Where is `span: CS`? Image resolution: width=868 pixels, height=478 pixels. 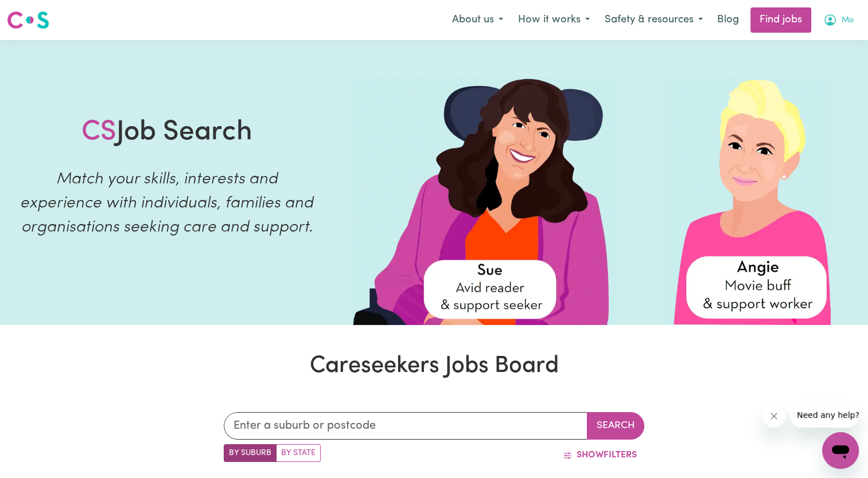 span: CS is located at coordinates (99, 132).